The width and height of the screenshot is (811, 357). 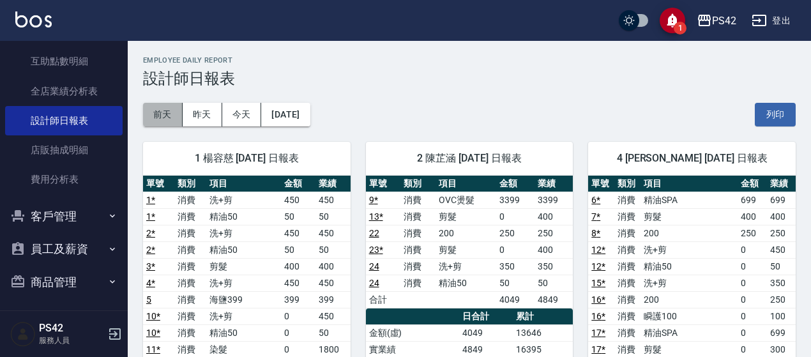 I want to click on td: 699, so click(x=781, y=333).